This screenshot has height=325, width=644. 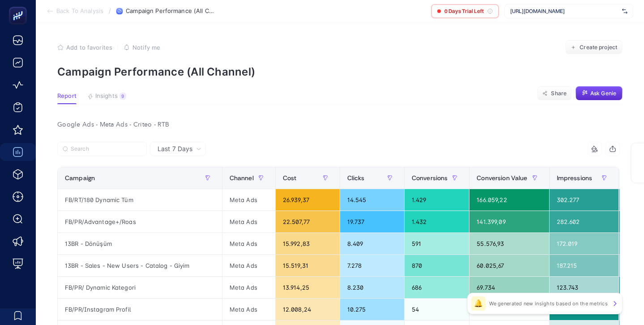 What do you see at coordinates (584, 265) in the screenshot?
I see `div: 187.215` at bounding box center [584, 265].